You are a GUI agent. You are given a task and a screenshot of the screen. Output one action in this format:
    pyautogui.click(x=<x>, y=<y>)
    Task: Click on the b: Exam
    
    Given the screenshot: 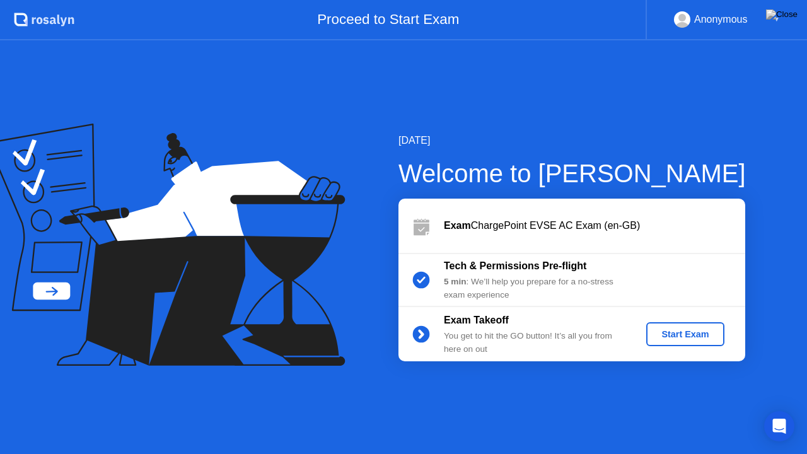 What is the action you would take?
    pyautogui.click(x=457, y=225)
    